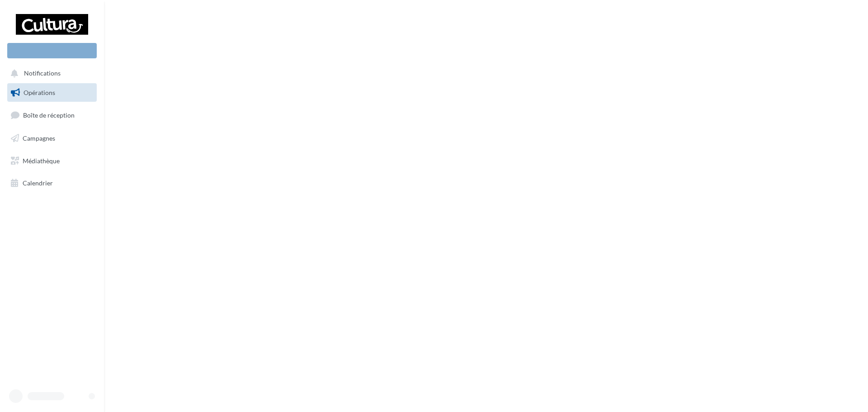 The height and width of the screenshot is (412, 868). What do you see at coordinates (39, 138) in the screenshot?
I see `span: Campagnes` at bounding box center [39, 138].